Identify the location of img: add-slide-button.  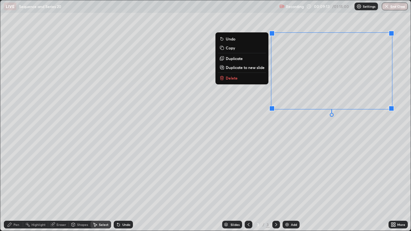
(287, 225).